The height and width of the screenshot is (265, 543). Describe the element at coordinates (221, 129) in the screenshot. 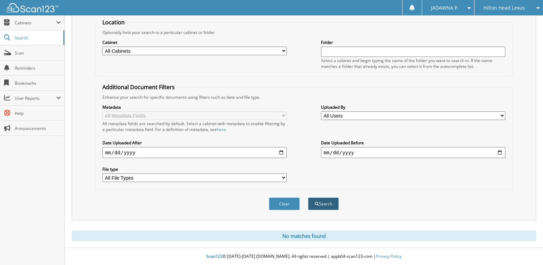

I see `a: here` at that location.